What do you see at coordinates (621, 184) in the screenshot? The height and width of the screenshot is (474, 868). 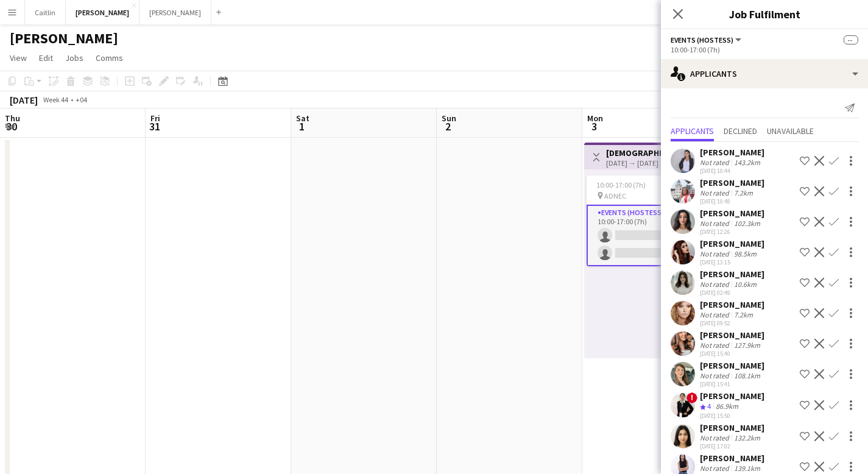 I see `span: 10:00-17:00 (7h)` at bounding box center [621, 184].